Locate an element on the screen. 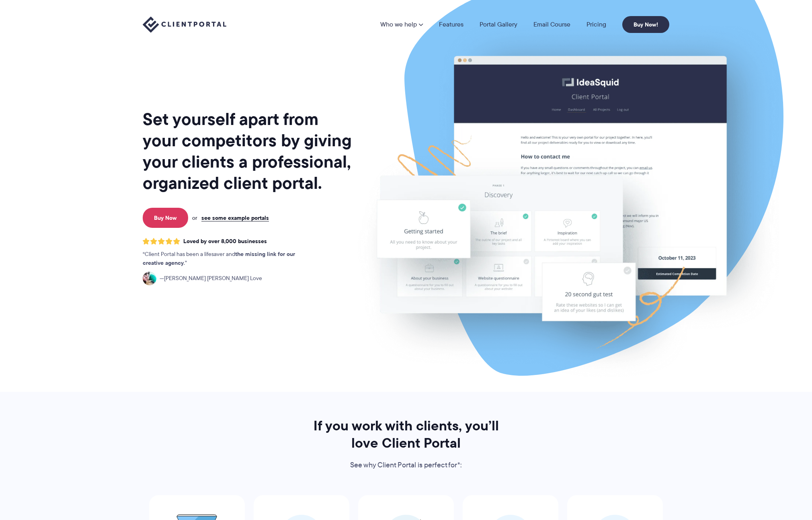 This screenshot has width=812, height=520. a: Buy Now is located at coordinates (165, 218).